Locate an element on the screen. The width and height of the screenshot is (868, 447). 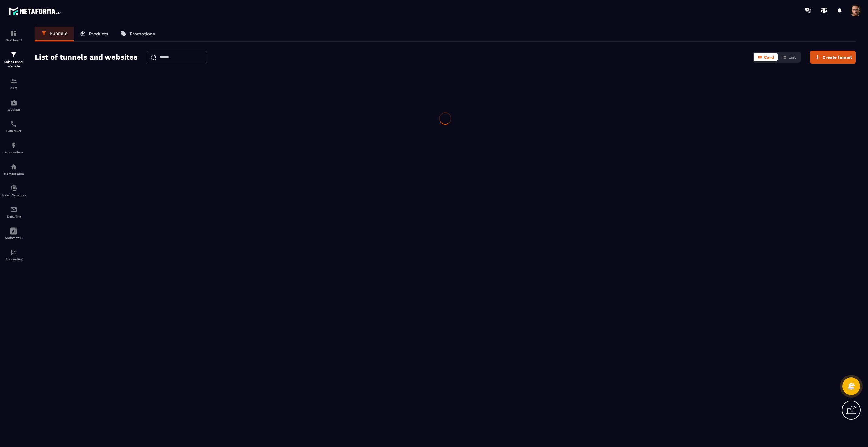
p: Automations is located at coordinates (14, 152).